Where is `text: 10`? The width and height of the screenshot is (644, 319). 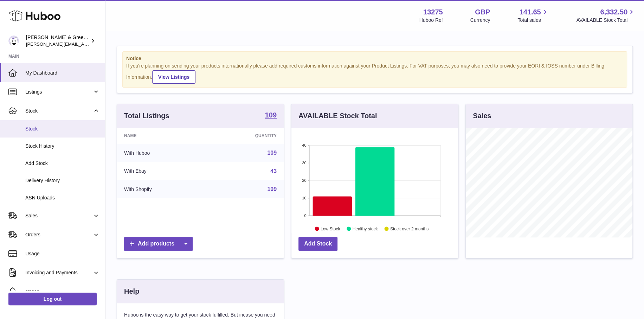 text: 10 is located at coordinates (304, 197).